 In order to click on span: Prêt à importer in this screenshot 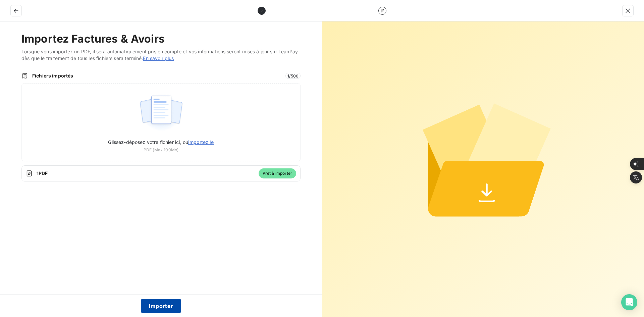, I will do `click(278, 173)`.